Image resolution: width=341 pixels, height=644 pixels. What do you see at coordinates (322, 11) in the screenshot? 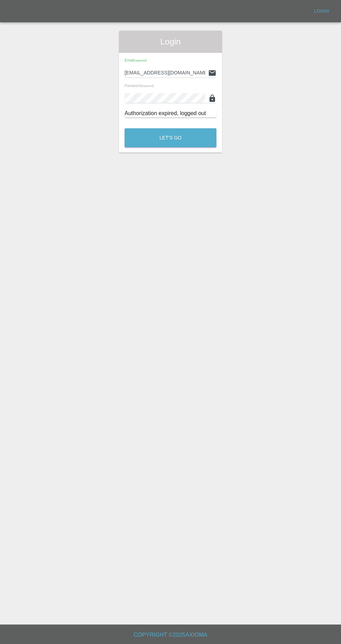
I see `a: Login` at bounding box center [322, 11].